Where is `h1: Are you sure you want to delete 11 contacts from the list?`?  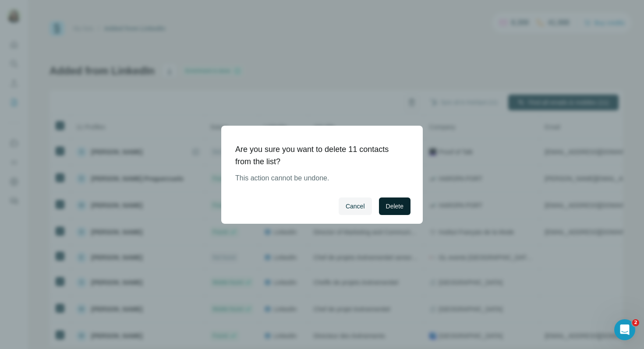
h1: Are you sure you want to delete 11 contacts from the list? is located at coordinates (319, 156).